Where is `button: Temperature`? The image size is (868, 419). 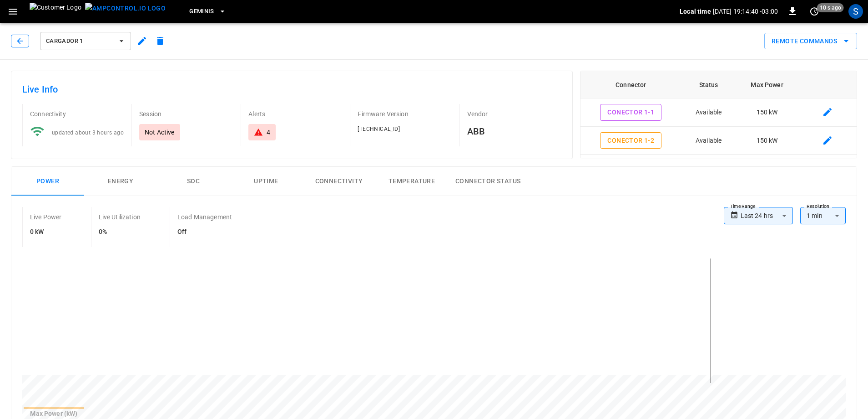
button: Temperature is located at coordinates (412, 181).